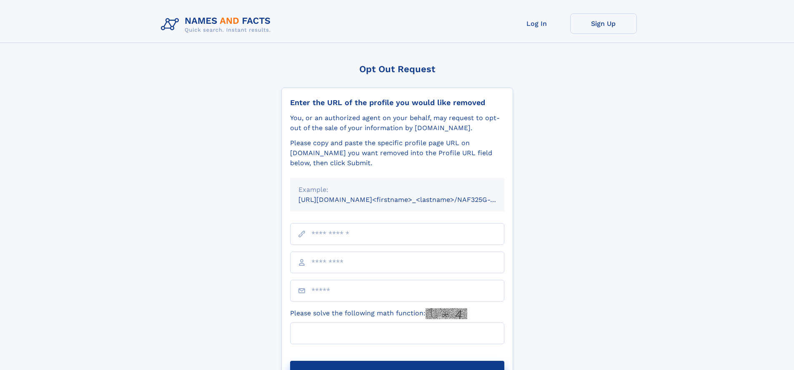 This screenshot has width=794, height=370. Describe the element at coordinates (397, 102) in the screenshot. I see `div: Enter the URL of the profile you would like removed` at that location.